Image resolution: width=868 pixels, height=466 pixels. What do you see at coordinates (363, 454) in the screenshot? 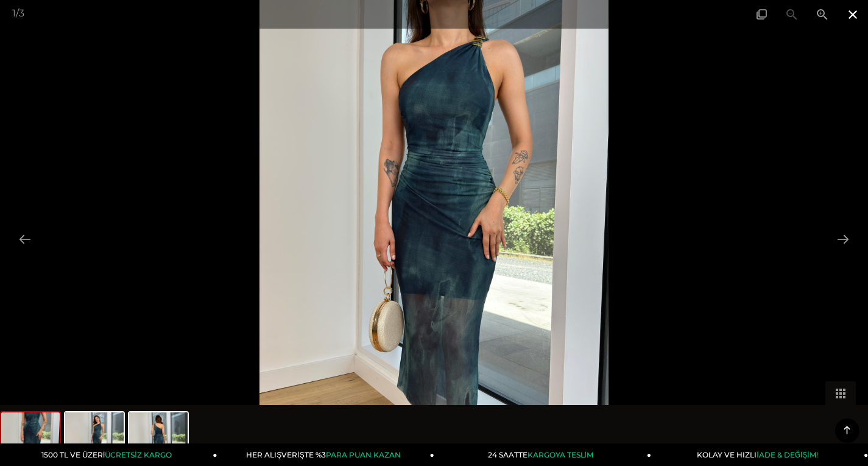
I see `span: PARA PUAN KAZAN` at bounding box center [363, 454].